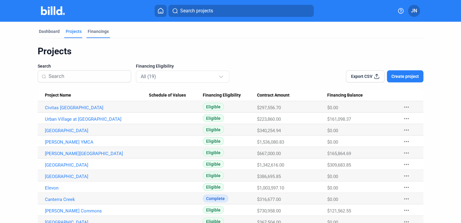 The image size is (461, 223). I want to click on div: Project Name, so click(97, 95).